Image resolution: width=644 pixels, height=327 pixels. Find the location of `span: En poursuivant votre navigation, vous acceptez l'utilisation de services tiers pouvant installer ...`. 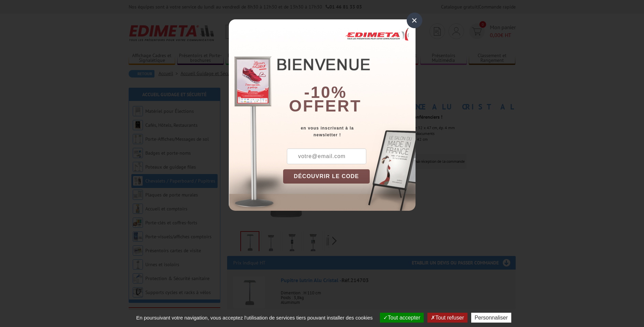

span: En poursuivant votre navigation, vous acceptez l'utilisation de services tiers pouvant installer ... is located at coordinates (254, 317).